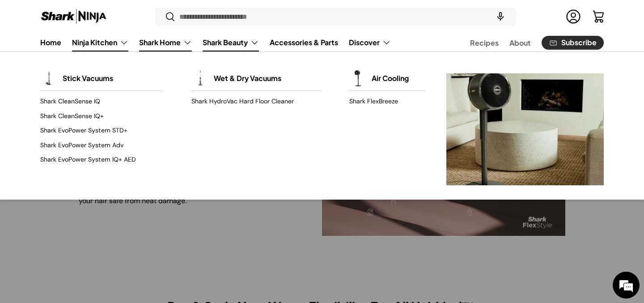 The width and height of the screenshot is (644, 303). What do you see at coordinates (501, 17) in the screenshot?
I see `speech-search-button: Search by voice` at bounding box center [501, 17].